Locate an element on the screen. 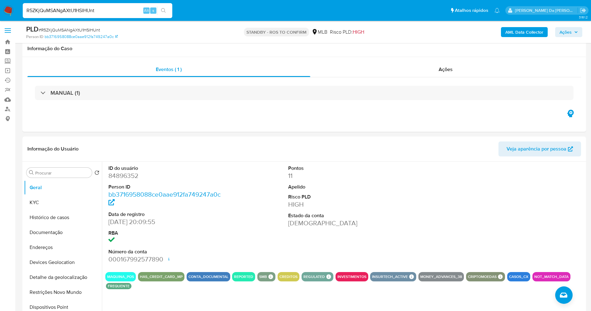 The height and width of the screenshot is (311, 591). span: # R5ZKjQuMSANgAXtU1HSlHUnt is located at coordinates (69, 30).